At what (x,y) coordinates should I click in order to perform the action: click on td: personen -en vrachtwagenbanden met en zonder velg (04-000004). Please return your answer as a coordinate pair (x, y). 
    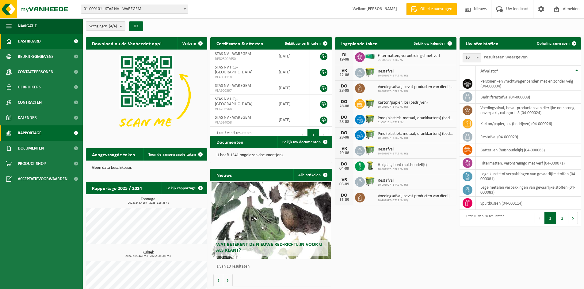
    Looking at the image, I should click on (528, 84).